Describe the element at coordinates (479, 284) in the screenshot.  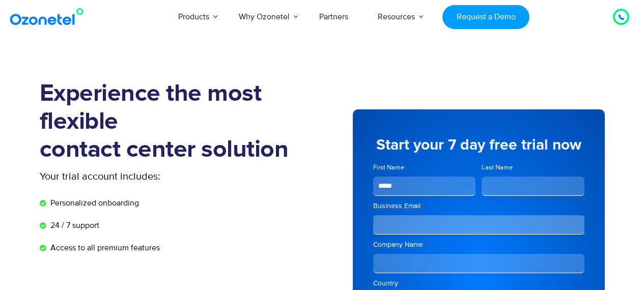
I see `label: Country` at that location.